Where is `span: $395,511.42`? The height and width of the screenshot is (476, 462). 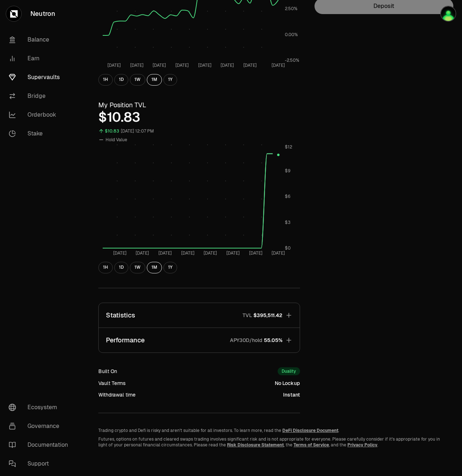
span: $395,511.42 is located at coordinates (268, 316).